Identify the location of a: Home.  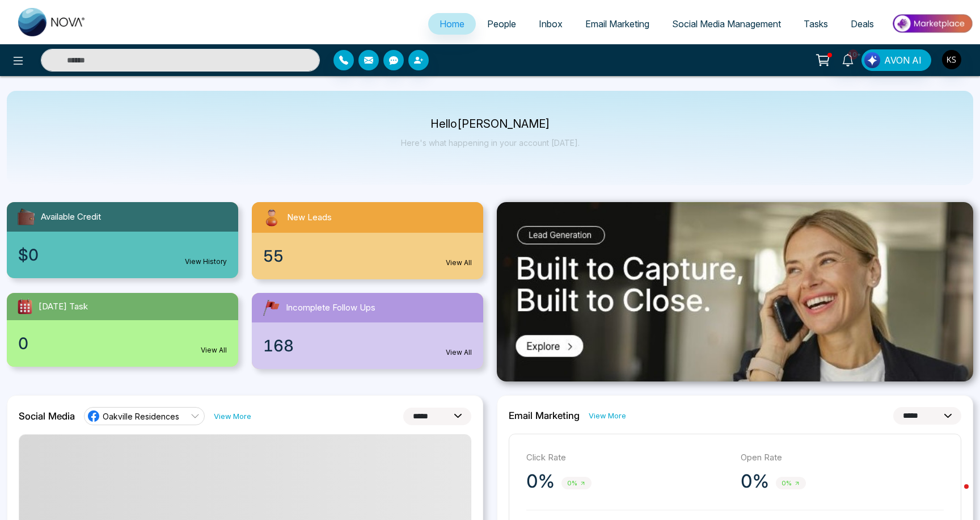
(452, 24).